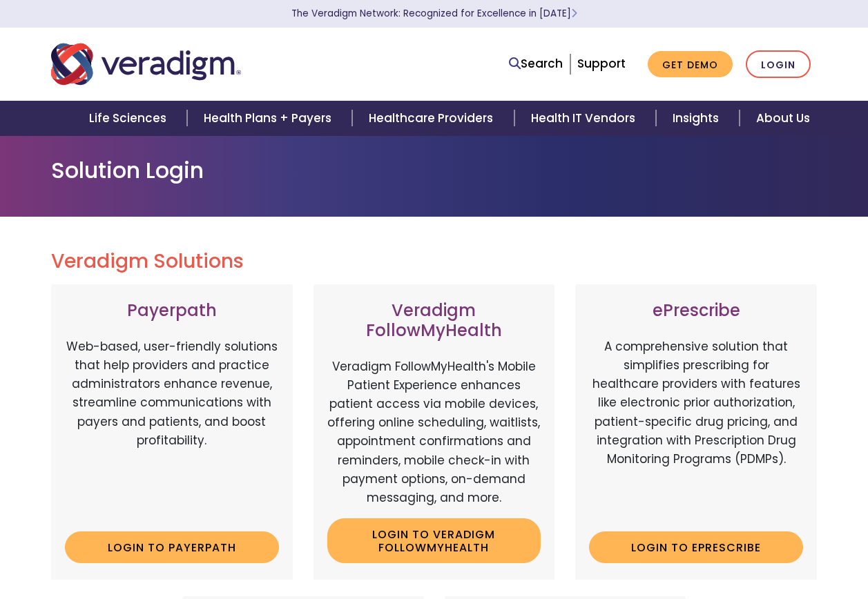 The image size is (868, 599). What do you see at coordinates (696, 548) in the screenshot?
I see `a: Login to ePrescribe` at bounding box center [696, 548].